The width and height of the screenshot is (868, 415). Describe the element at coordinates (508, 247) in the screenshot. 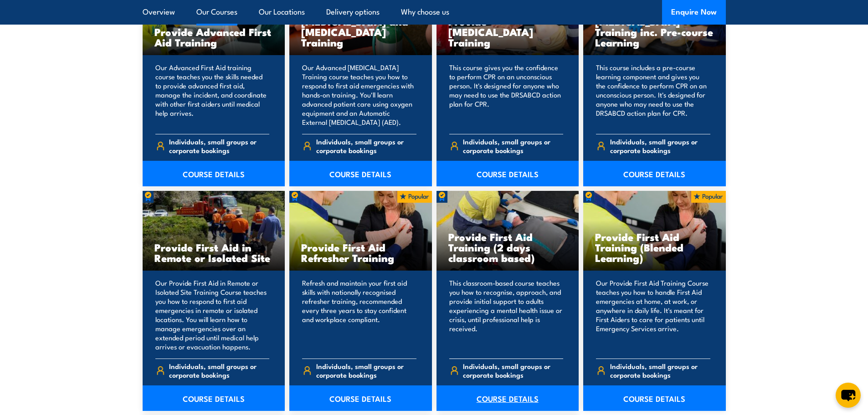

I see `h3: Provide First Aid Training (2 days classroom based)` at that location.